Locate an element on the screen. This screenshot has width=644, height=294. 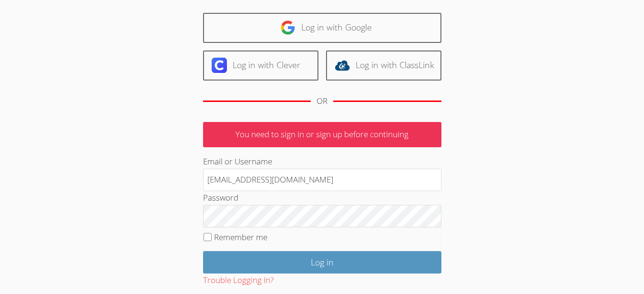
button: Trouble Logging In? is located at coordinates (238, 280).